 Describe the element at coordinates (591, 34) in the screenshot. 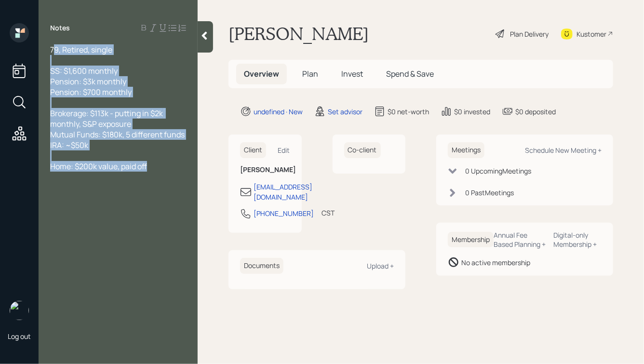

I see `div: Kustomer` at that location.